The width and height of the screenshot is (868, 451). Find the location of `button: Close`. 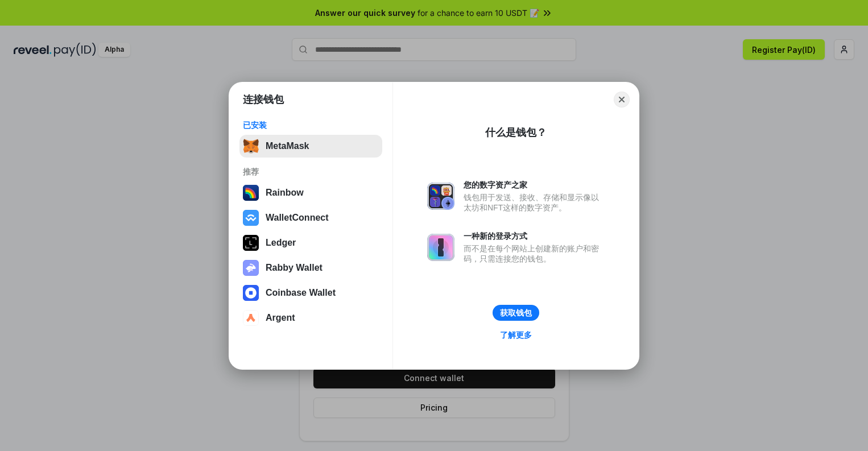

button: Close is located at coordinates (622, 100).